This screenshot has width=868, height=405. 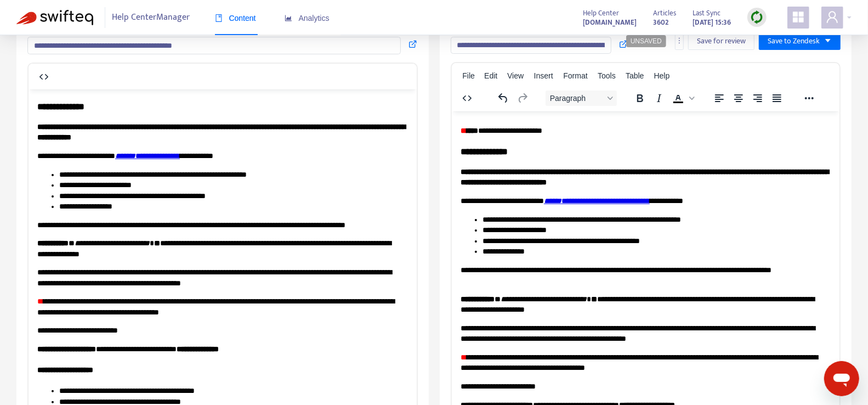 What do you see at coordinates (307, 18) in the screenshot?
I see `span: Analytics` at bounding box center [307, 18].